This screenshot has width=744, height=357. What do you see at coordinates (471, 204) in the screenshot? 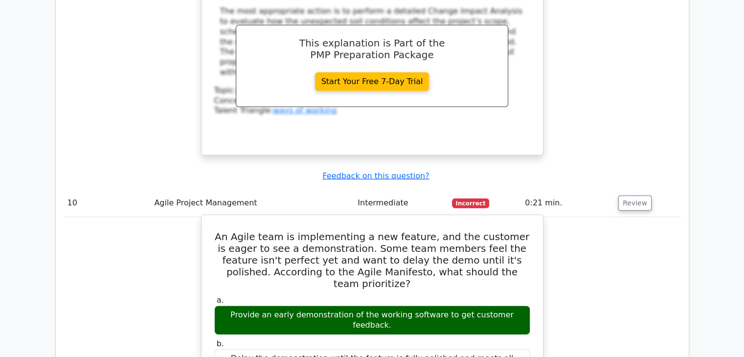
I see `span: Incorrect` at bounding box center [471, 204].